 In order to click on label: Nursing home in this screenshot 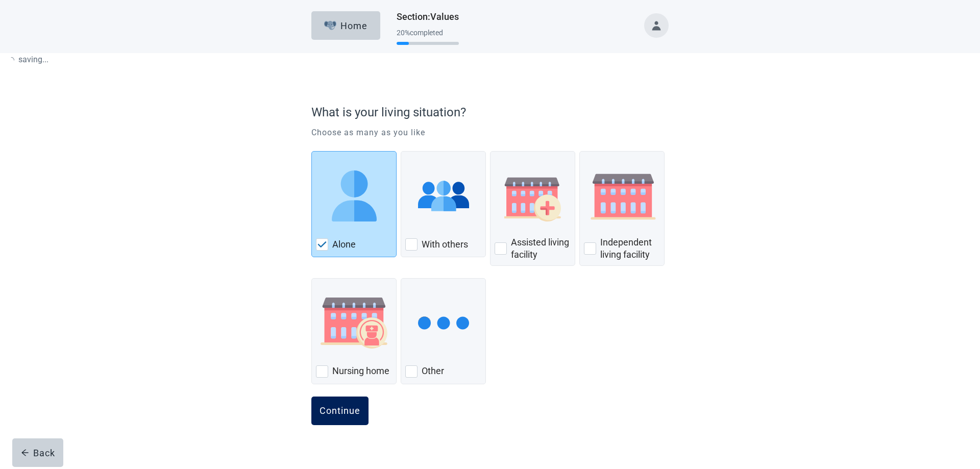, I will do `click(361, 371)`.